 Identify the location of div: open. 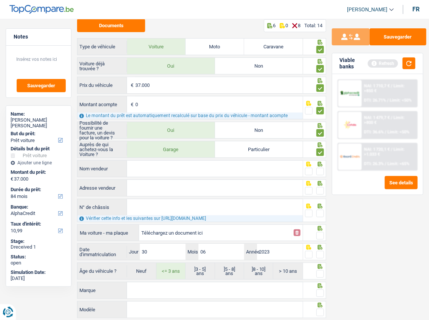
(39, 263).